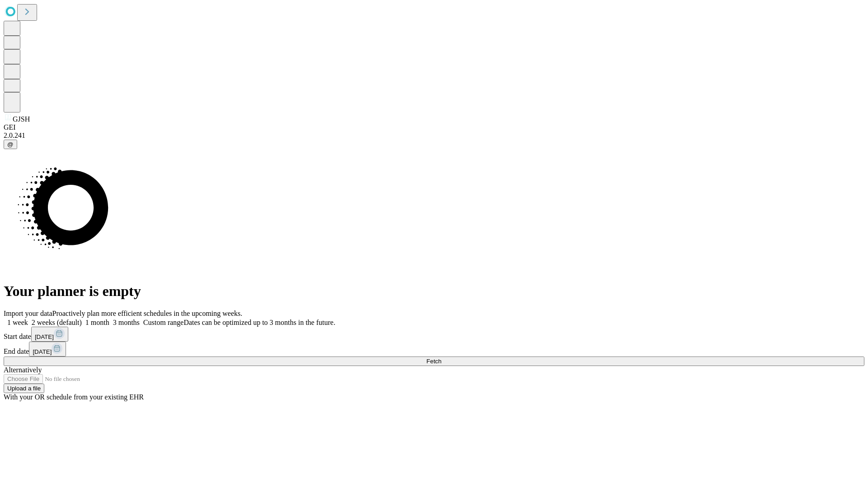 This screenshot has width=868, height=488. I want to click on span: Alternatively, so click(23, 370).